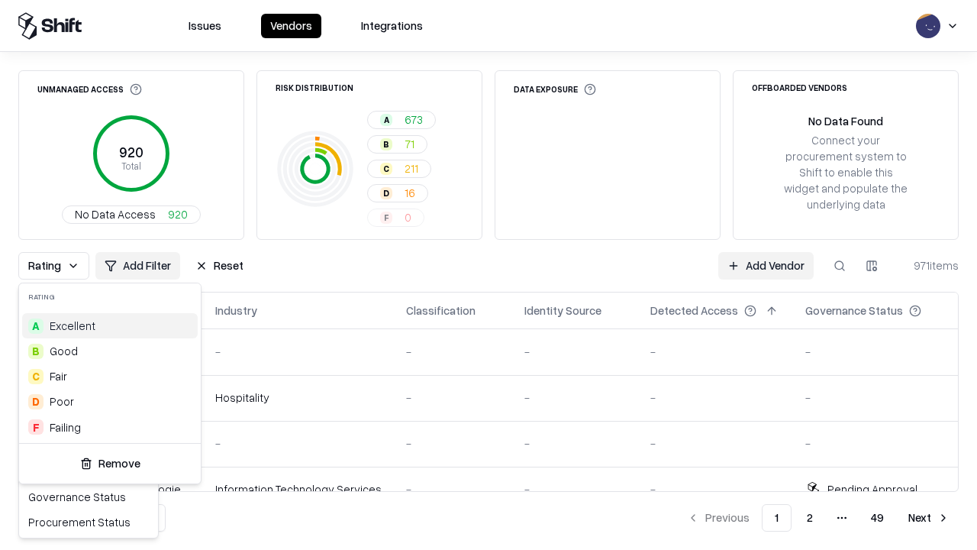 This screenshot has width=977, height=550. What do you see at coordinates (62, 401) in the screenshot?
I see `div: Poor` at bounding box center [62, 401].